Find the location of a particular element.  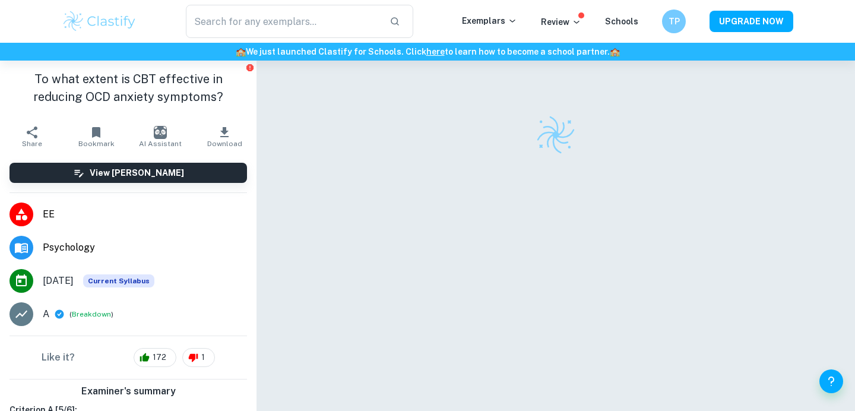

span: 172 is located at coordinates (159, 358).